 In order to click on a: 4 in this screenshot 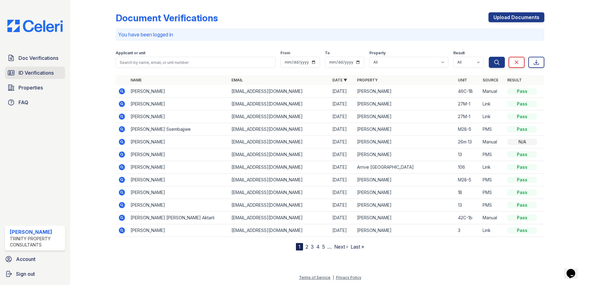, I will do `click(318, 247)`.